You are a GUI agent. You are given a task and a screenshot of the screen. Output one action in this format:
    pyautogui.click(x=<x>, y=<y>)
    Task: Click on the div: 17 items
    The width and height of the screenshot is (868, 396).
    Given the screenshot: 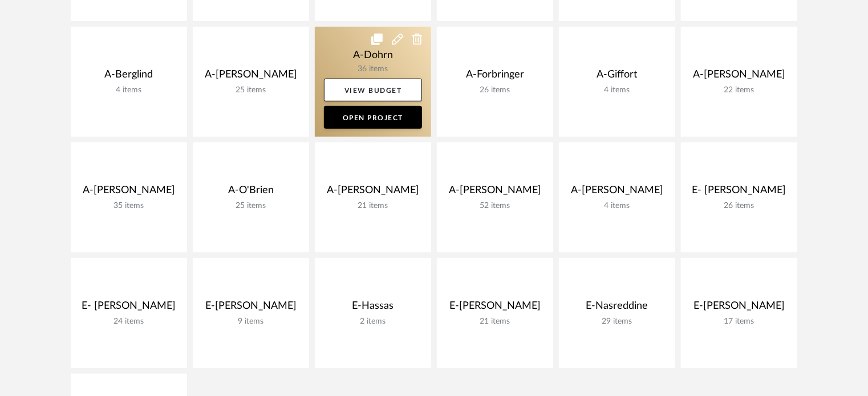 What is the action you would take?
    pyautogui.click(x=739, y=321)
    